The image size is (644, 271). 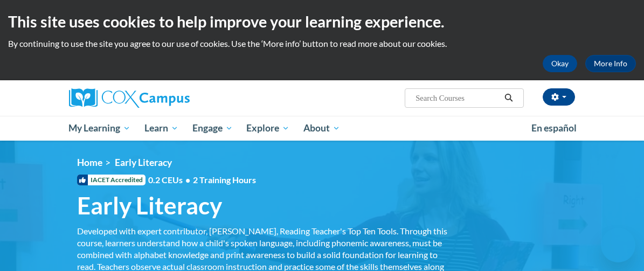 What do you see at coordinates (89, 162) in the screenshot?
I see `a: Home` at bounding box center [89, 162].